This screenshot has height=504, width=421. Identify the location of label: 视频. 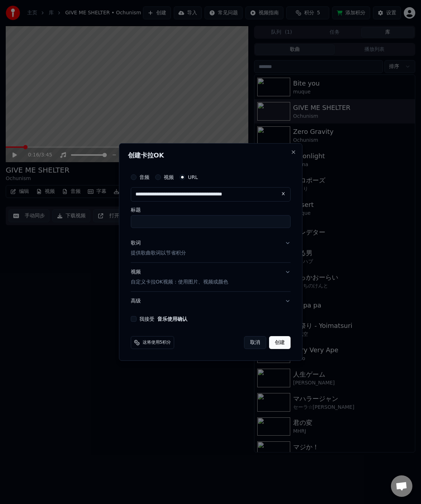
(169, 177).